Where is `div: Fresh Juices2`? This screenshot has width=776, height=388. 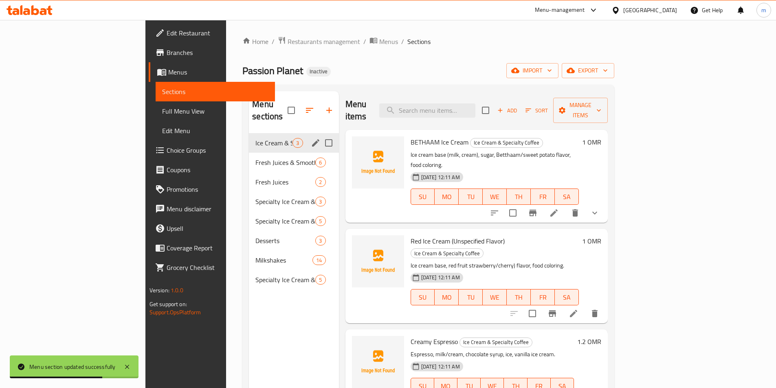 div: Fresh Juices2 is located at coordinates (294, 182).